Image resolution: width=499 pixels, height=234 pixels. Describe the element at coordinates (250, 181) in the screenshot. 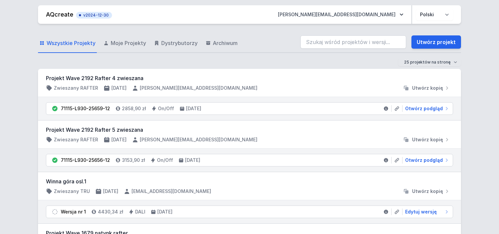

I see `h3: Winna góra osl.1` at that location.